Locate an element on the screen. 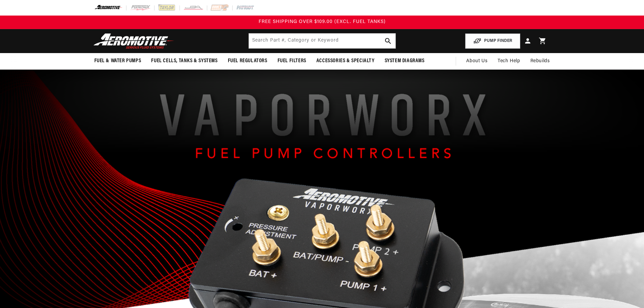 The height and width of the screenshot is (308, 644). img: Aeromotive is located at coordinates (134, 41).